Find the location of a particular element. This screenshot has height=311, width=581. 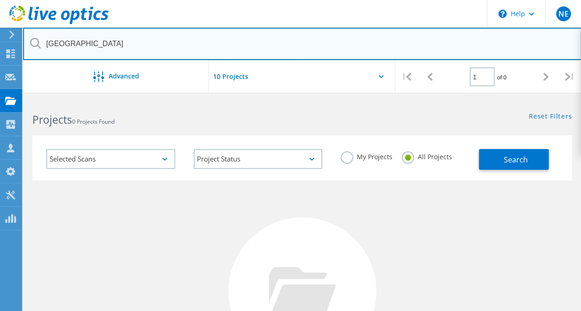

label: My Projects is located at coordinates (366, 156).